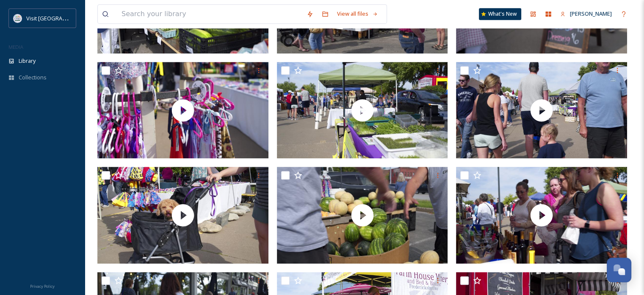  Describe the element at coordinates (42, 286) in the screenshot. I see `a: Privacy Policy` at that location.